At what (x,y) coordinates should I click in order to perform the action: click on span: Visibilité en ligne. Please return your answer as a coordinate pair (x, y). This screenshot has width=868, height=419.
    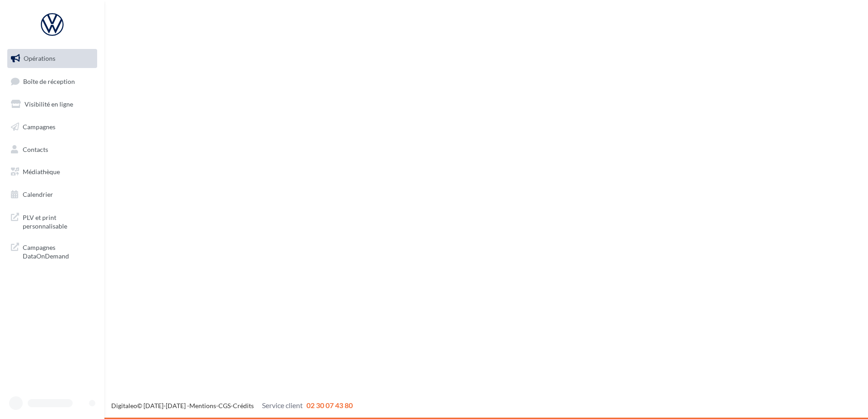
    Looking at the image, I should click on (48, 104).